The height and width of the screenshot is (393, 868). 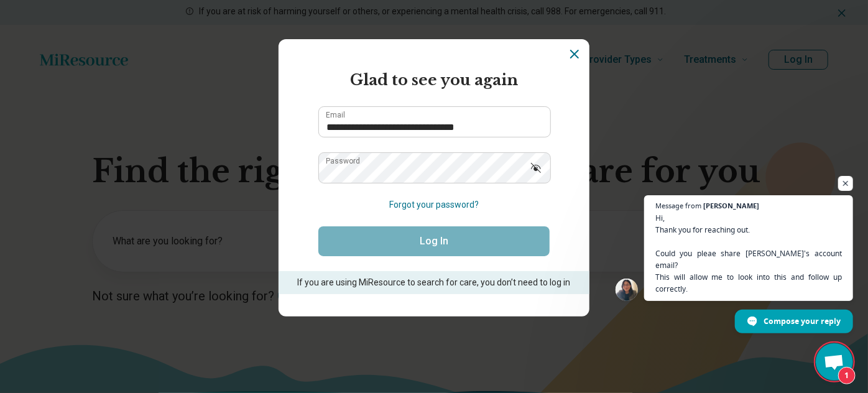 I want to click on section: Login Dialog, so click(x=434, y=178).